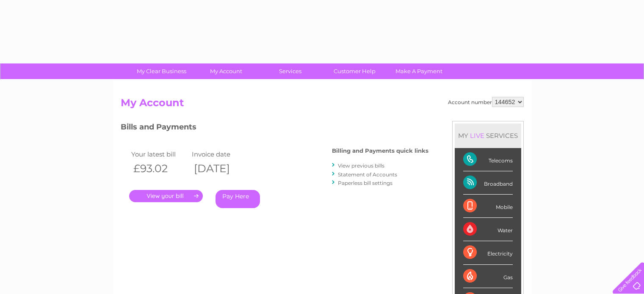 The height and width of the screenshot is (294, 644). Describe the element at coordinates (488, 252) in the screenshot. I see `div: Electricity` at that location.